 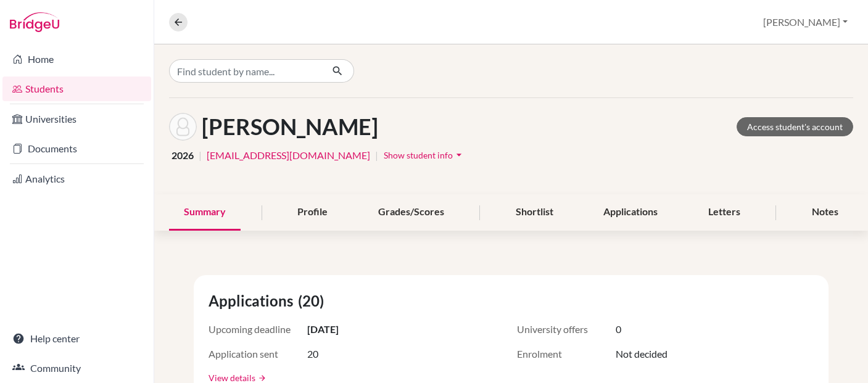 I want to click on div: Profile, so click(x=312, y=212).